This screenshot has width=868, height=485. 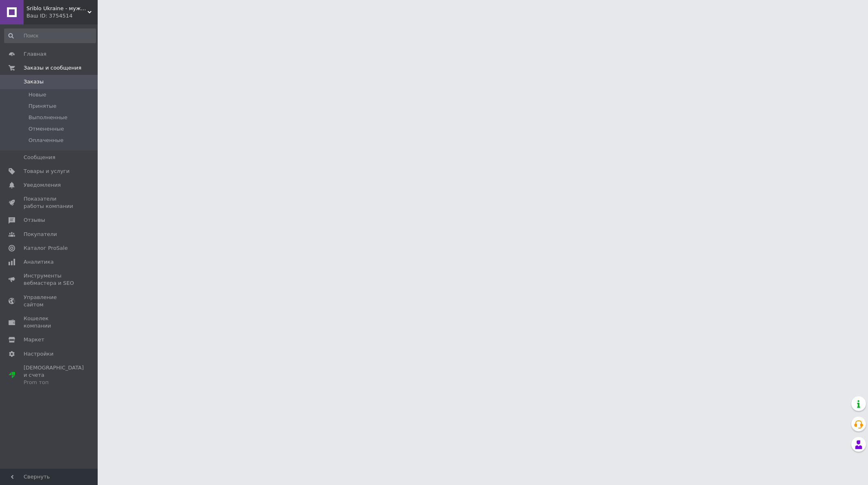 What do you see at coordinates (40, 158) in the screenshot?
I see `span: Сообщения` at bounding box center [40, 158].